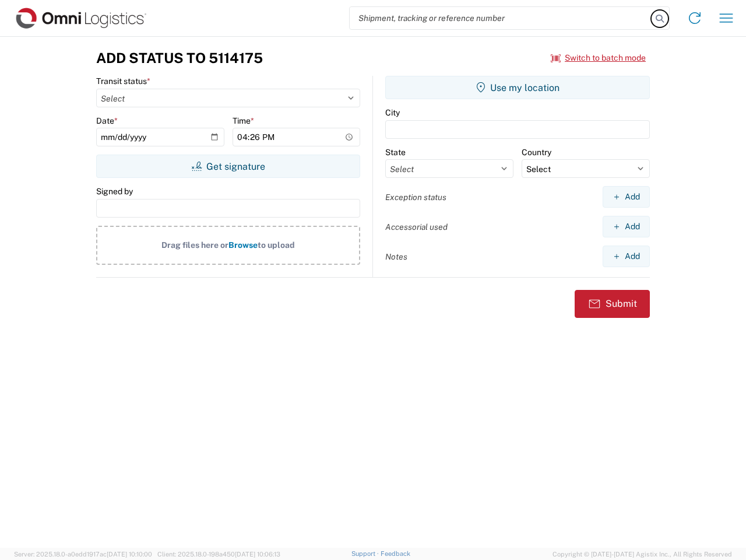  What do you see at coordinates (107, 121) in the screenshot?
I see `label: Date` at bounding box center [107, 121].